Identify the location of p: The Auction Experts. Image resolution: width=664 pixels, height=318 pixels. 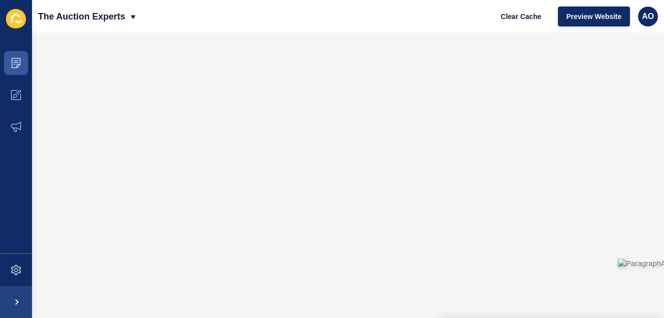
(82, 17).